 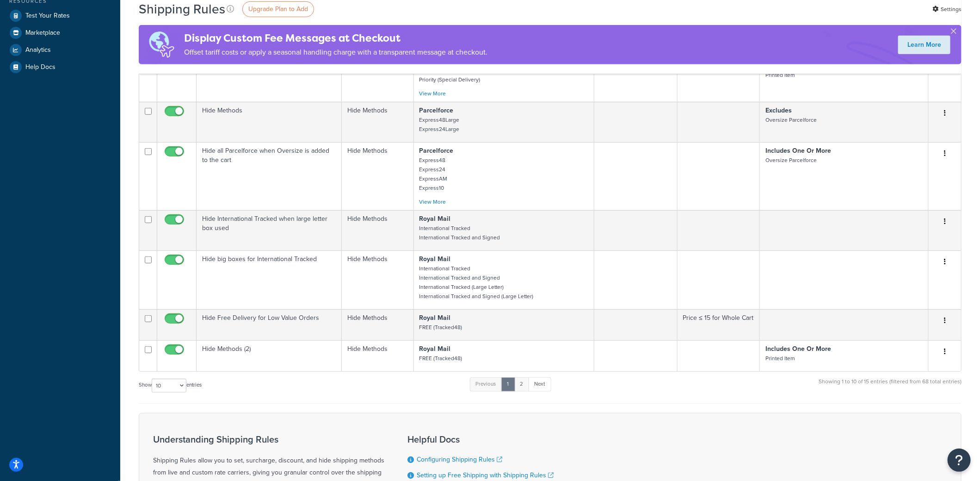 What do you see at coordinates (486, 384) in the screenshot?
I see `a: Previous` at bounding box center [486, 384].